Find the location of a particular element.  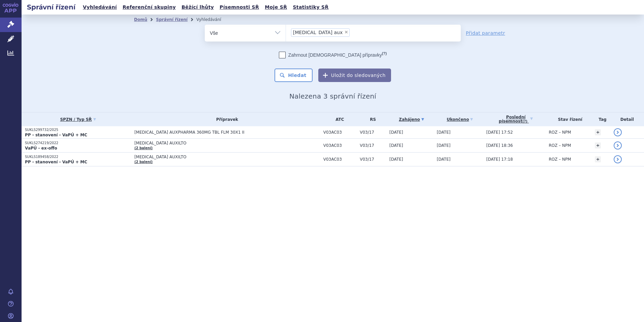

p: SUKLS299732/2025 is located at coordinates (77, 130).